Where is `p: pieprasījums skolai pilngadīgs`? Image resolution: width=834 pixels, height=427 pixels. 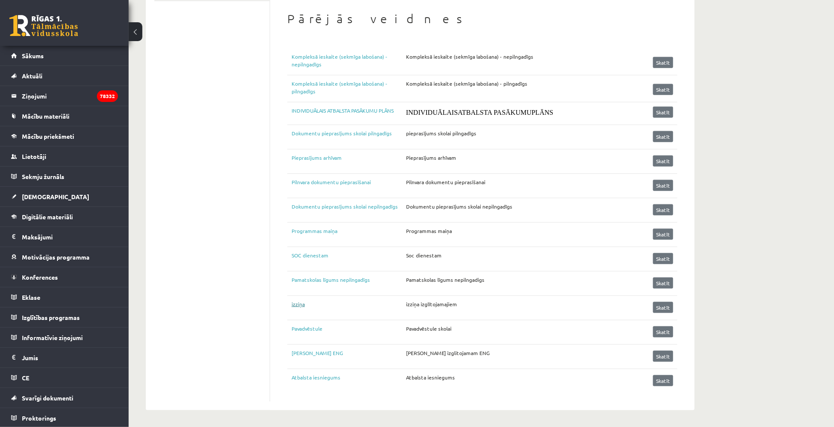
p: pieprasījums skolai pilngadīgs is located at coordinates (441, 133).